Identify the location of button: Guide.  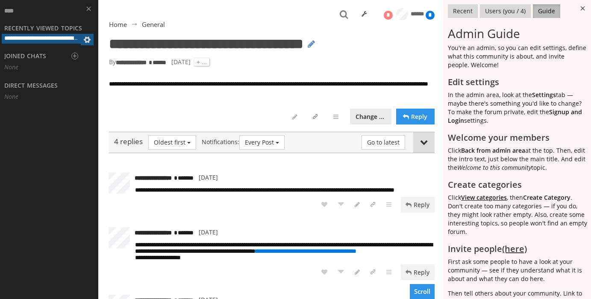
(547, 11).